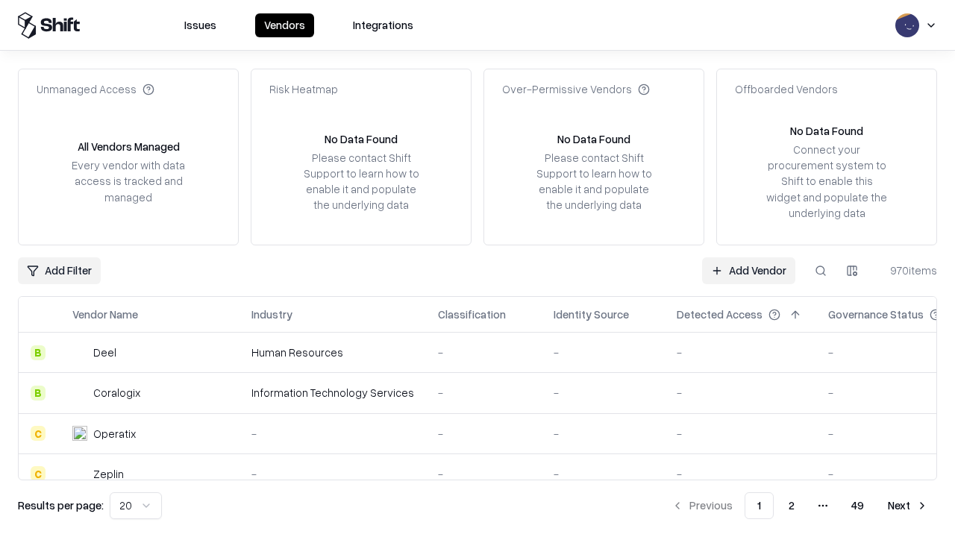 This screenshot has width=955, height=537. Describe the element at coordinates (304, 89) in the screenshot. I see `div: Risk Heatmap` at that location.